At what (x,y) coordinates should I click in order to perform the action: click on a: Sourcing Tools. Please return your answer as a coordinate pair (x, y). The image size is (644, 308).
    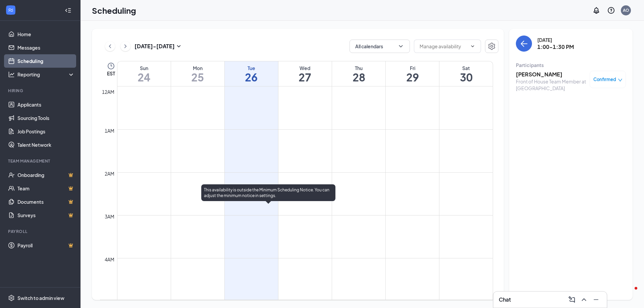
    Looking at the image, I should click on (46, 118).